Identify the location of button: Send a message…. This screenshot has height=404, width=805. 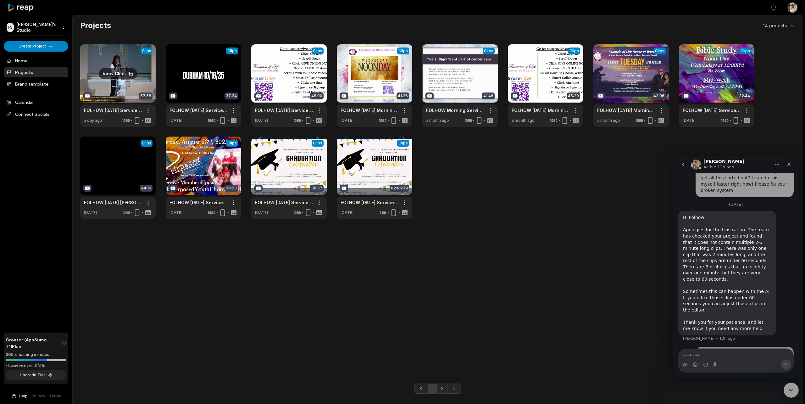
(113, 208).